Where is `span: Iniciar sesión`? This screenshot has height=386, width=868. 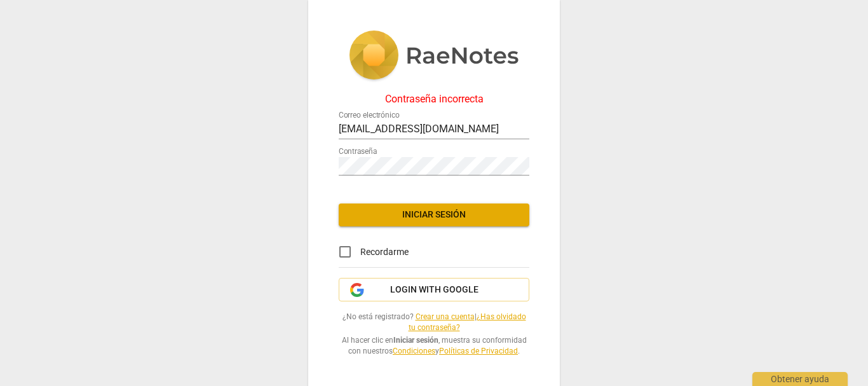 span: Iniciar sesión is located at coordinates (434, 215).